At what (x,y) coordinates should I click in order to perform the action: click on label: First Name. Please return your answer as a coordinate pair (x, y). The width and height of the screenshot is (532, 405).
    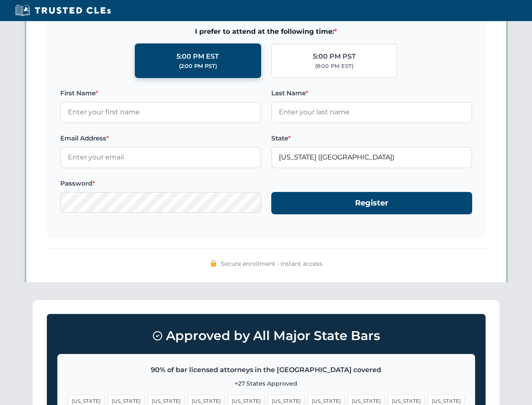
    Looking at the image, I should click on (160, 93).